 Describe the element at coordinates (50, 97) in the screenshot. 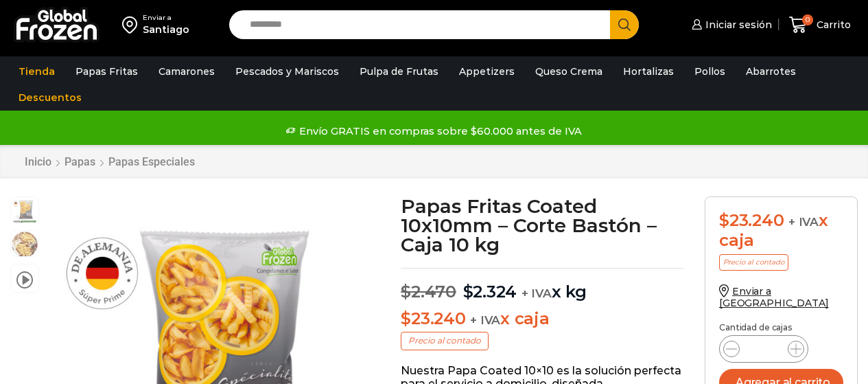

I see `a: Descuentos` at that location.